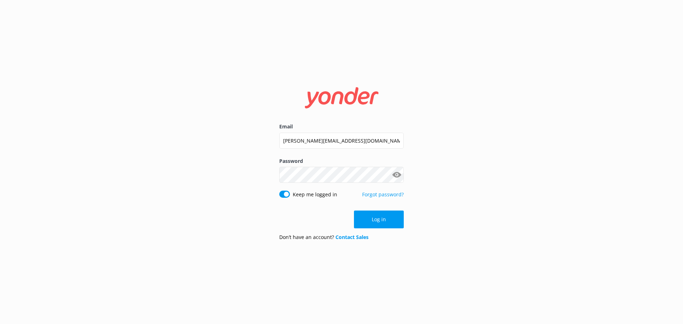  I want to click on input: user@emailaddress.com, so click(342, 141).